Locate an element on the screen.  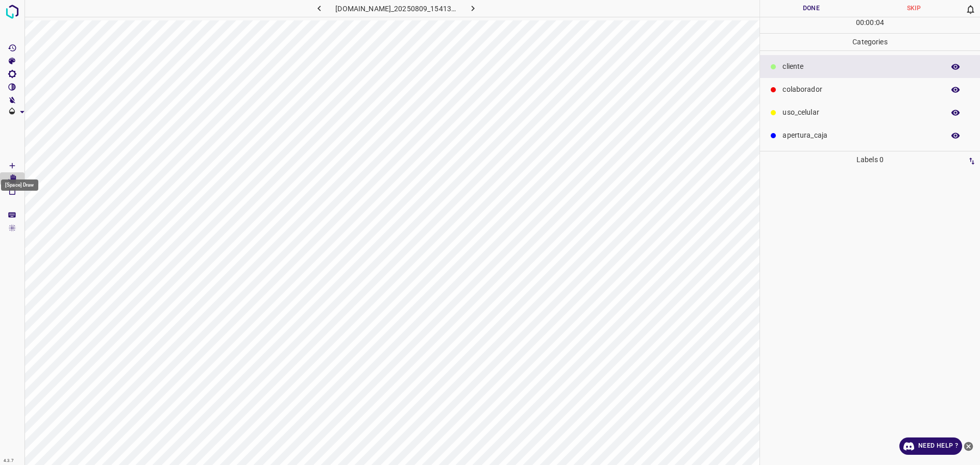
p: apertura_caja is located at coordinates (860, 135).